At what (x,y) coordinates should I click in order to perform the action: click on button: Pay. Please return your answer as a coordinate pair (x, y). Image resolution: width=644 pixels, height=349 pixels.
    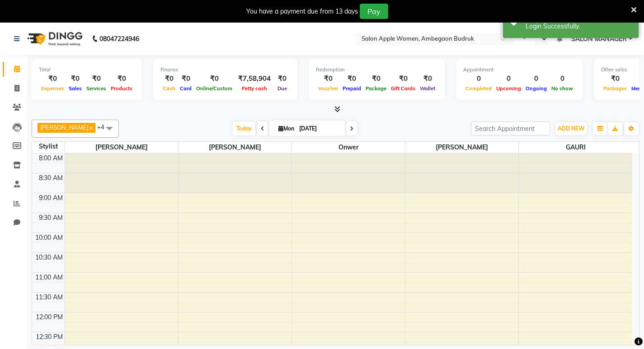
    Looking at the image, I should click on (374, 12).